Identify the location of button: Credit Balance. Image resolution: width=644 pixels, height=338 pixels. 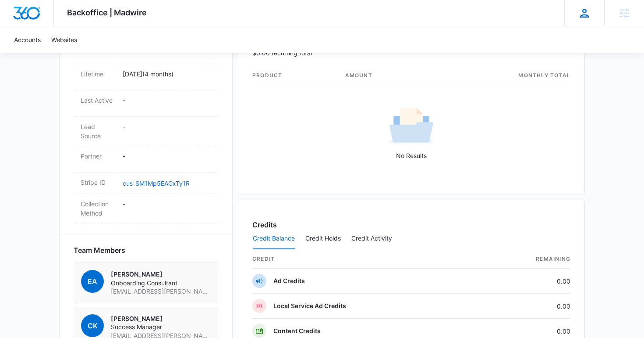
(274, 239).